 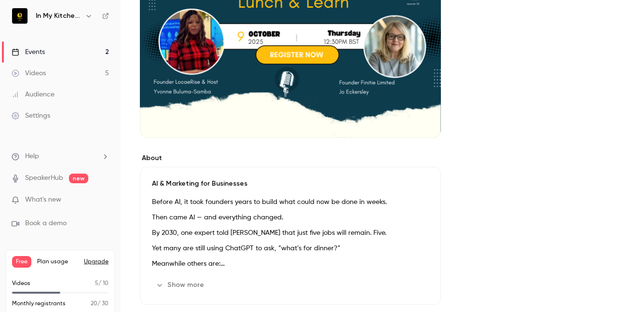 What do you see at coordinates (33, 94) in the screenshot?
I see `div: Audience` at bounding box center [33, 94].